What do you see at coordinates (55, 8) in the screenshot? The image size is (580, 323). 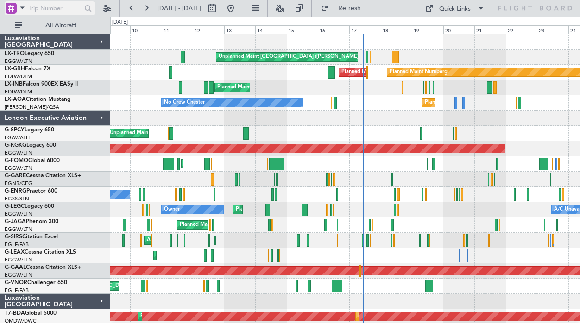 I see `input: Trip Number` at bounding box center [55, 8].